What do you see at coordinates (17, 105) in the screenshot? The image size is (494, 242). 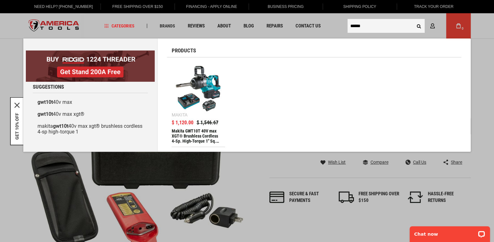 I see `button: Close` at bounding box center [17, 105].